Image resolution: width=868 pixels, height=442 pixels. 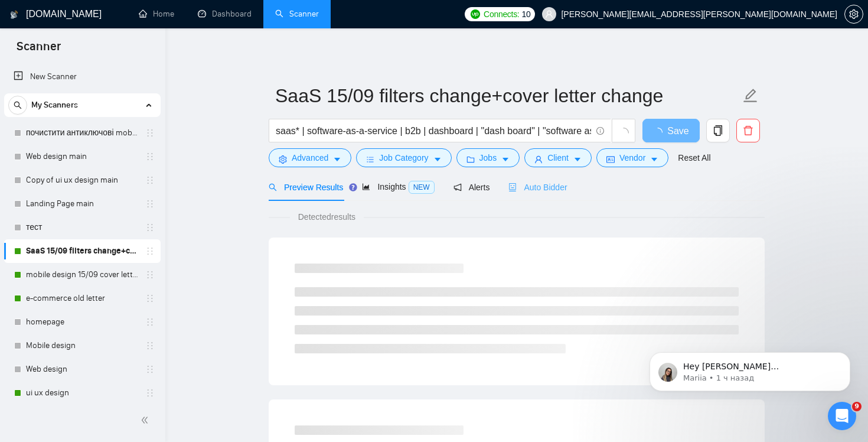 I want to click on a: Mobile design, so click(x=82, y=345).